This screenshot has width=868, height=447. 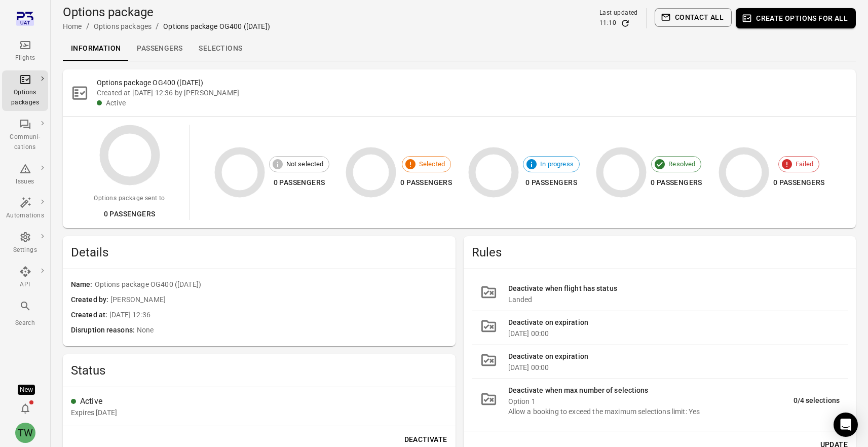 What do you see at coordinates (25, 216) in the screenshot?
I see `div: Automations` at bounding box center [25, 216].